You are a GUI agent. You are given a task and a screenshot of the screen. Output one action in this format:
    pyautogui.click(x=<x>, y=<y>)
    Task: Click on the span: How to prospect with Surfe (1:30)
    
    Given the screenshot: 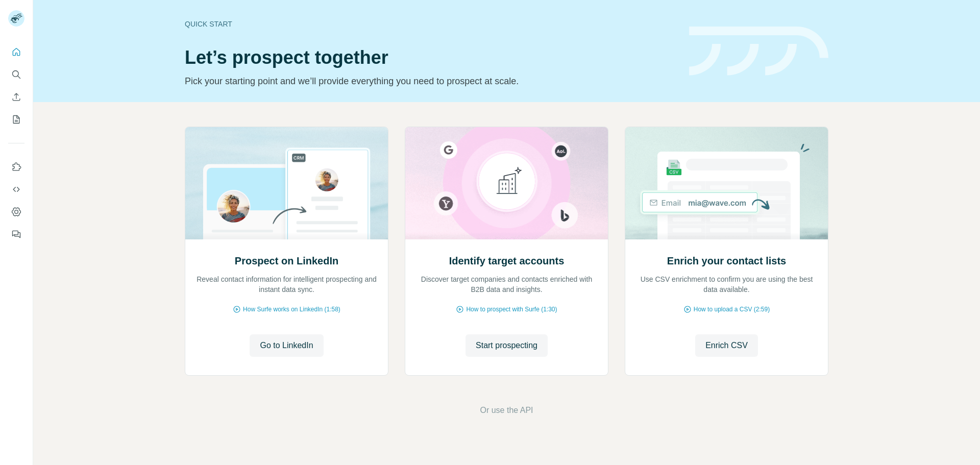 What is the action you would take?
    pyautogui.click(x=511, y=310)
    